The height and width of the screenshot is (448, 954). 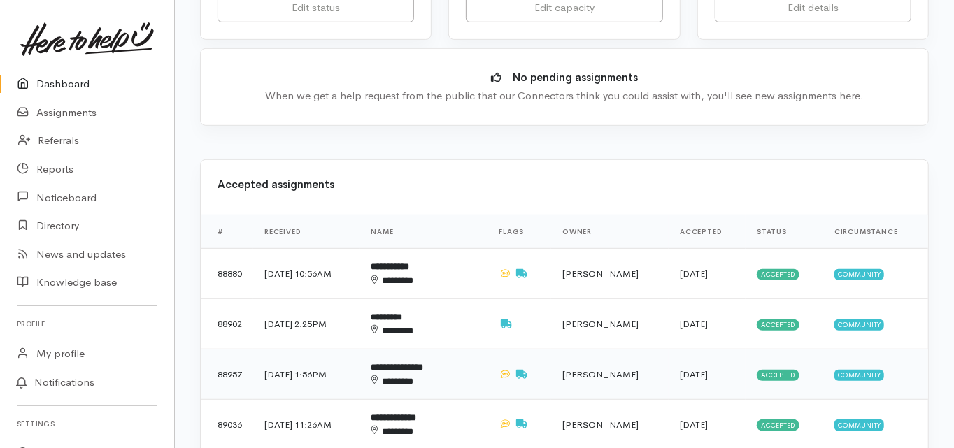 I want to click on th: Status, so click(x=784, y=232).